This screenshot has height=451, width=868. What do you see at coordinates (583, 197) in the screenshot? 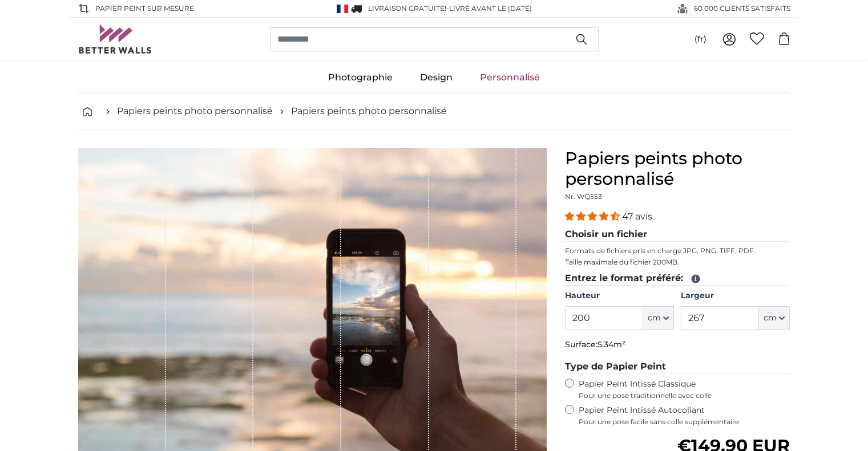
I see `span: Nr. WQ553` at bounding box center [583, 197].